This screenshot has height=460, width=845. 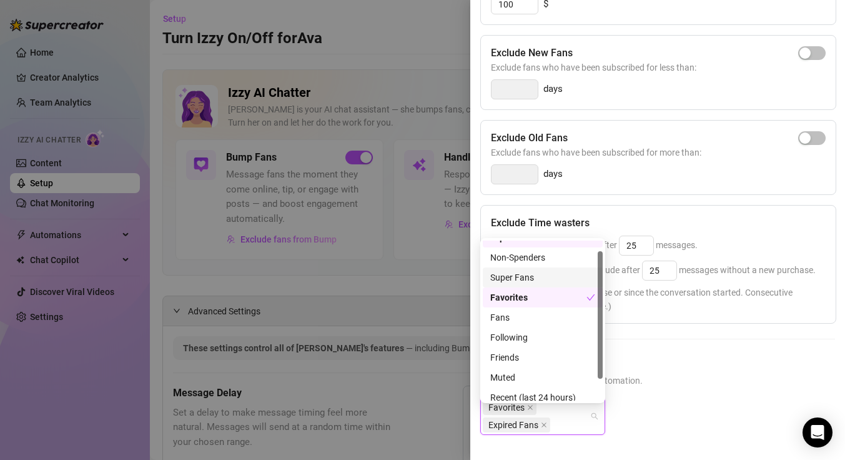 I want to click on div: Open Intercom Messenger, so click(x=818, y=432).